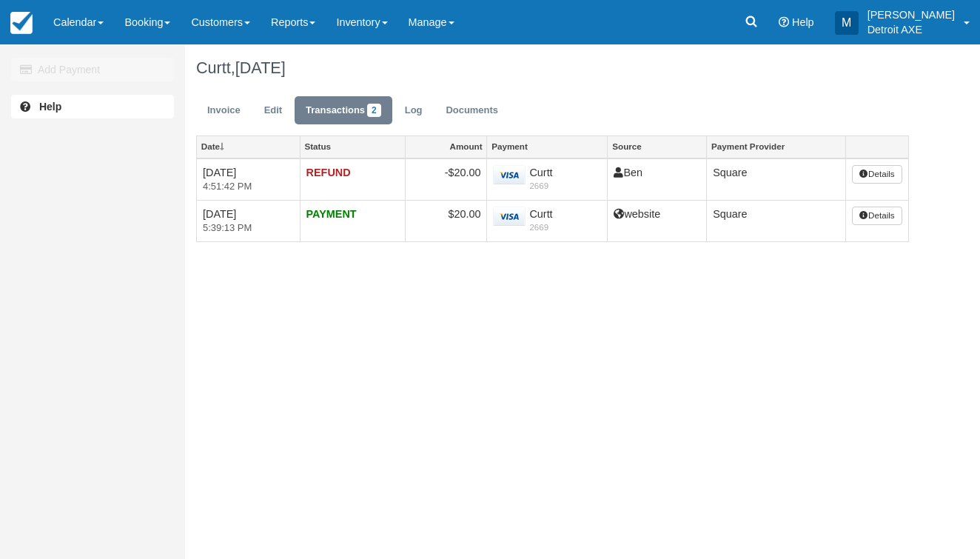 The image size is (980, 559). What do you see at coordinates (552, 68) in the screenshot?
I see `h1: Curtt,` at bounding box center [552, 68].